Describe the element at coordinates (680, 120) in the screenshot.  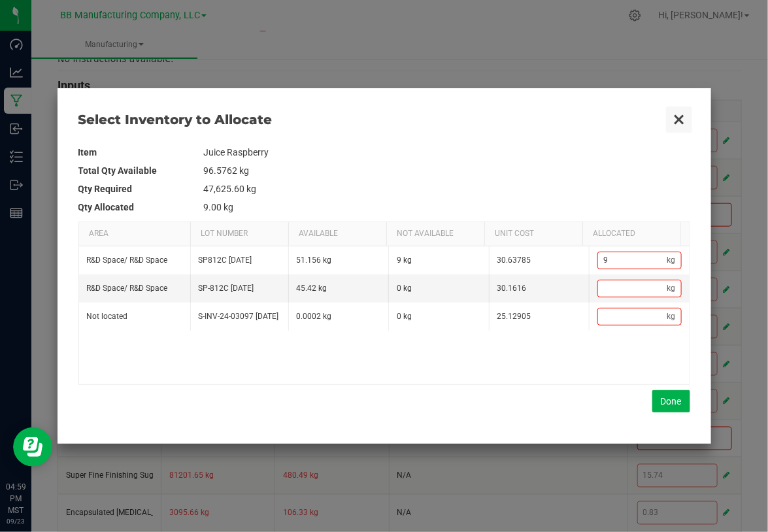
I see `button: Close` at that location.